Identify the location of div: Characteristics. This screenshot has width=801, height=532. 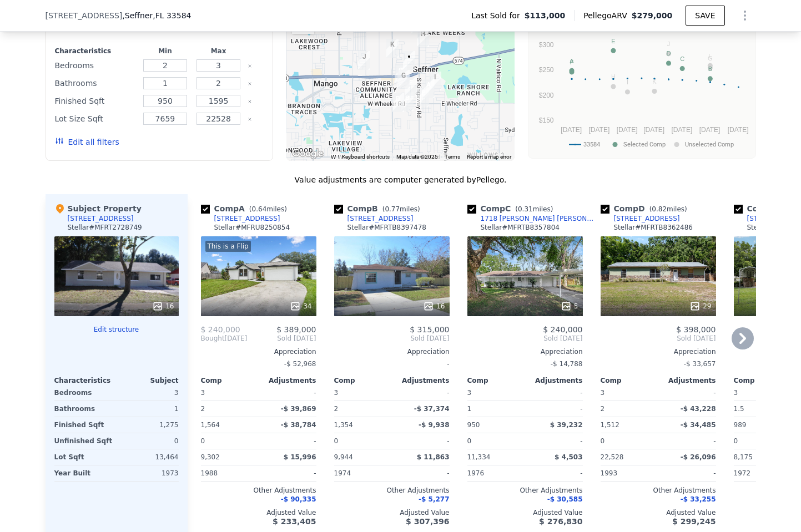
(86, 381).